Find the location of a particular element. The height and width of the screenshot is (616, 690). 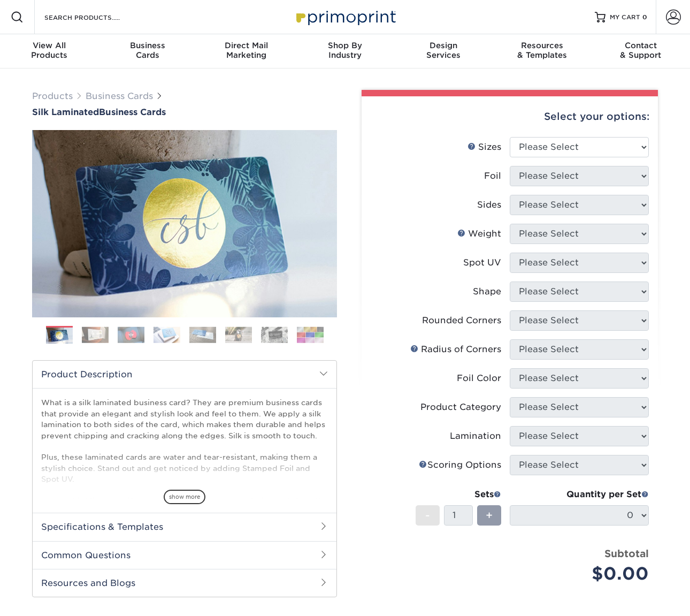

h2: Resources and Blogs is located at coordinates (184, 583).